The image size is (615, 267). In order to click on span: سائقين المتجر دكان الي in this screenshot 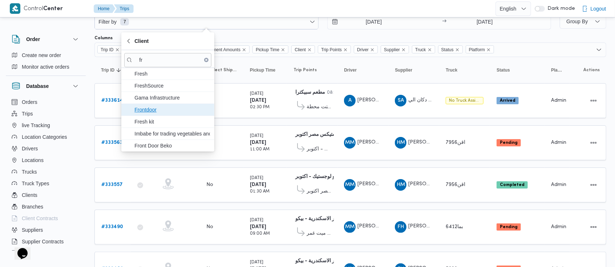, I will do `click(434, 100)`.